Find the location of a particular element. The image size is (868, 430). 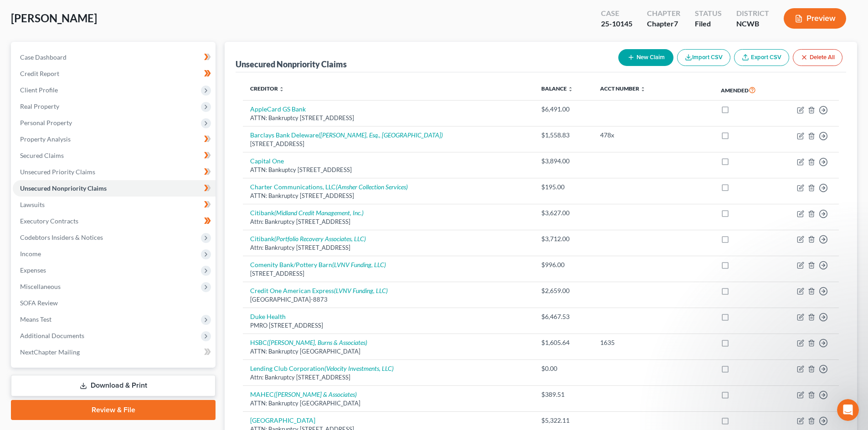

span: Additional Documents is located at coordinates (52, 336).